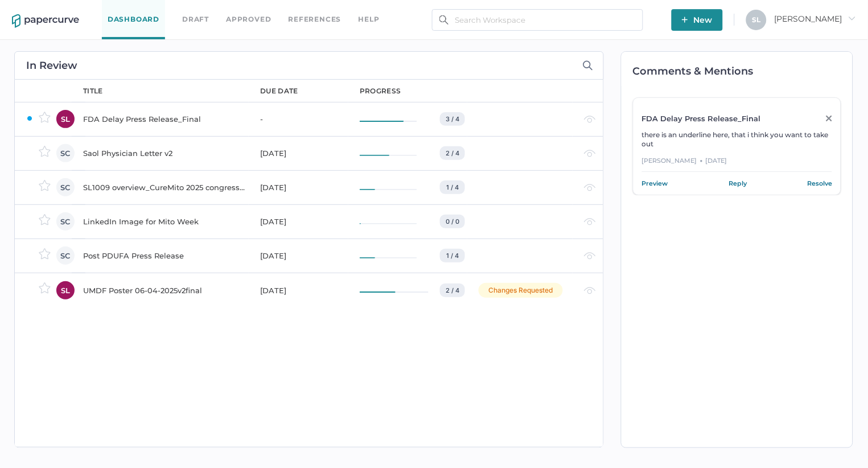 The height and width of the screenshot is (468, 868). I want to click on input: Search Workspace, so click(538, 20).